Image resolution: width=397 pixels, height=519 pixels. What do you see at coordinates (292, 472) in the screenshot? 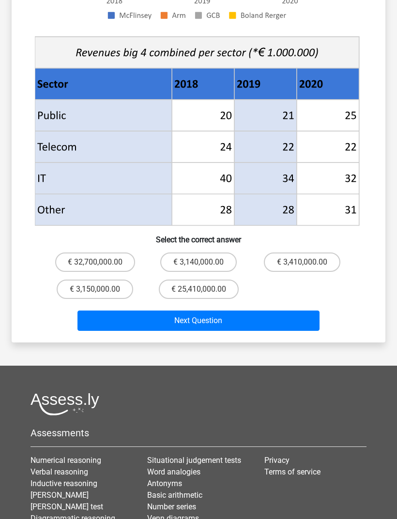
I see `a: Terms of service` at bounding box center [292, 472].